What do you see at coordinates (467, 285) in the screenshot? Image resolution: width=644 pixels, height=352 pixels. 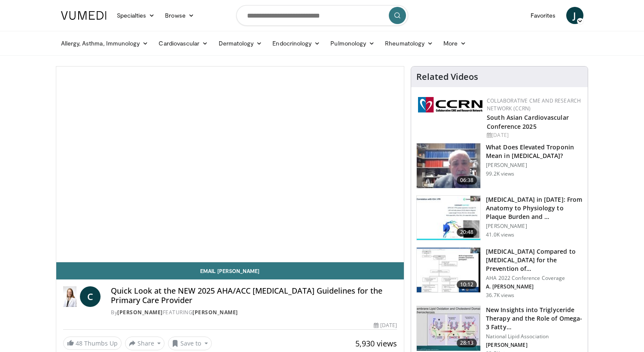 I see `span: 10:12` at bounding box center [467, 285].